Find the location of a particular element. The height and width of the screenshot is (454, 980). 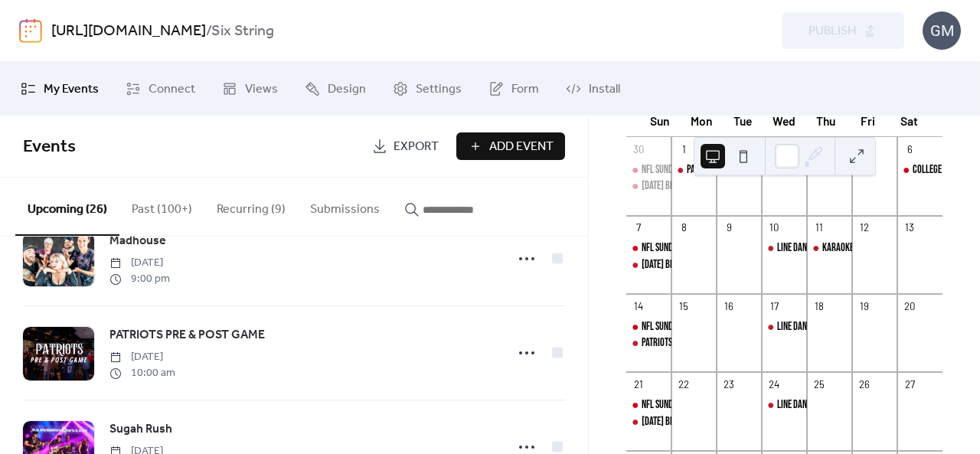

div: 25 is located at coordinates (820, 385).